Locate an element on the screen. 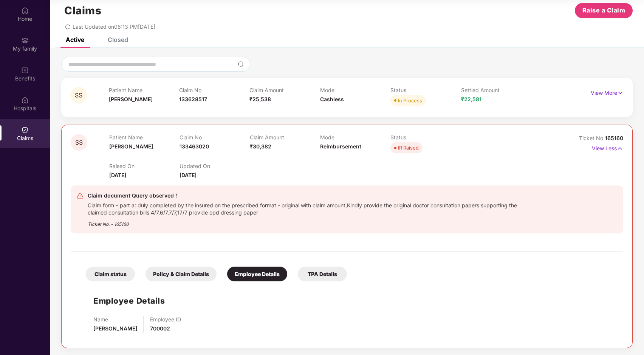  span: 165160 is located at coordinates (614, 138).